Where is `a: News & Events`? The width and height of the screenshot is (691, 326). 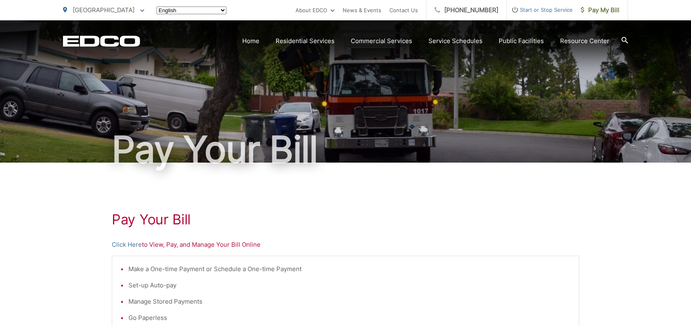
a: News & Events is located at coordinates (362, 10).